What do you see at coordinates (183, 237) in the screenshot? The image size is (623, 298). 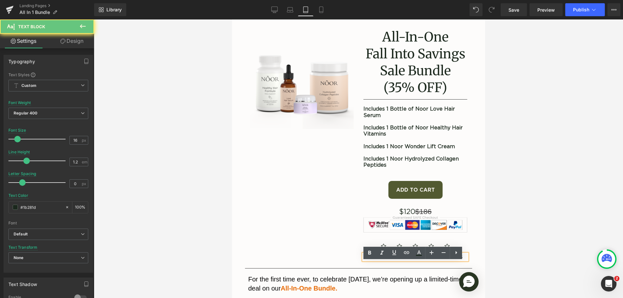 I see `p: Over 10,000 5 Star Product Reviews` at bounding box center [183, 237].